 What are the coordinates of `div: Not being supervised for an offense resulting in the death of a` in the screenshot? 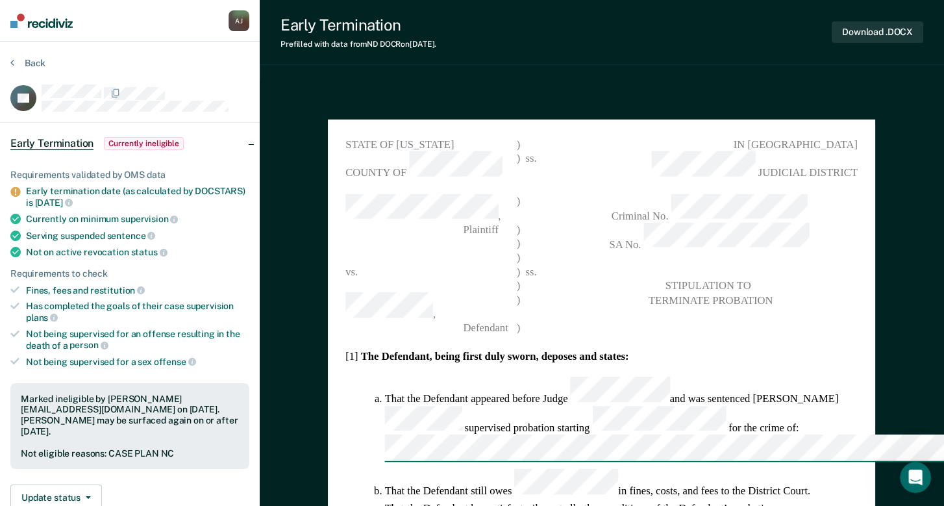 It's located at (138, 340).